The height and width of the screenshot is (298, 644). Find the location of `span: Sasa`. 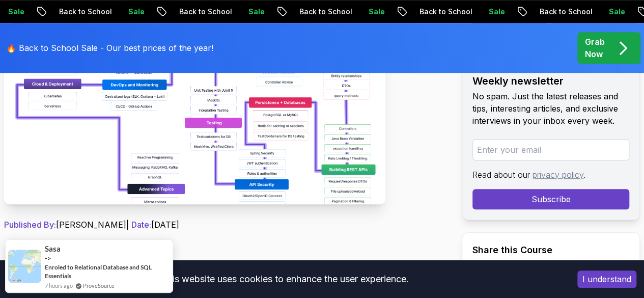

span: Sasa is located at coordinates (53, 249).